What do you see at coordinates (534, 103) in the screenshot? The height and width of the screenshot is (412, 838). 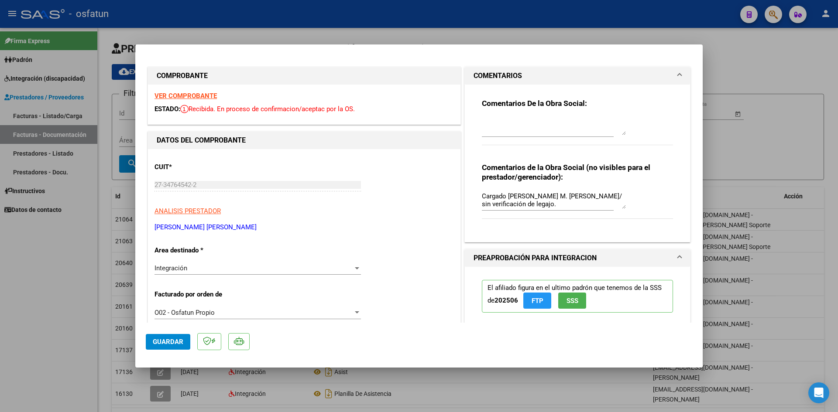 I see `strong: Comentarios De la Obra Social:` at bounding box center [534, 103].